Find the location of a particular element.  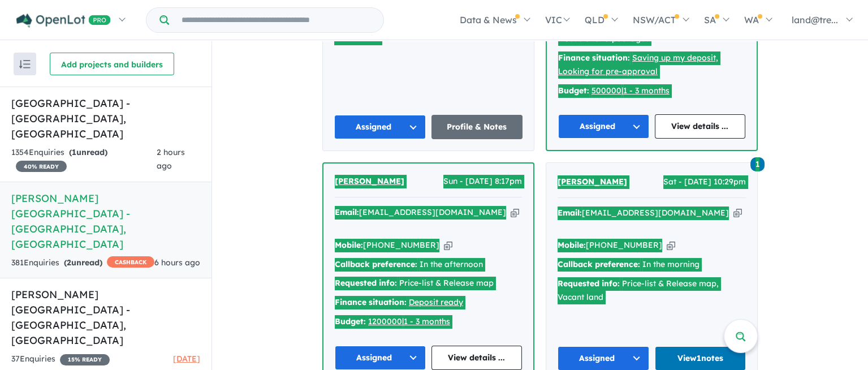

u: Saving up my deposit, Looking for pre-approval is located at coordinates (638, 64).